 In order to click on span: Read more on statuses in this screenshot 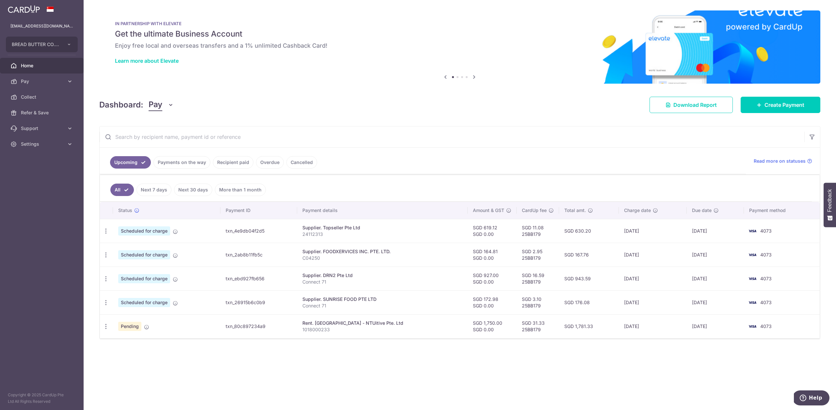, I will do `click(780, 161)`.